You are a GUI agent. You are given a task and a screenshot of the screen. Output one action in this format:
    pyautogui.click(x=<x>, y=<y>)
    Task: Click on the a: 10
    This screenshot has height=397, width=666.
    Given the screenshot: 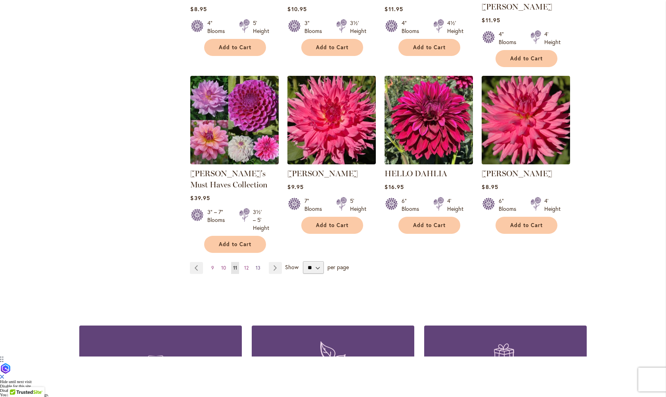 What is the action you would take?
    pyautogui.click(x=224, y=268)
    